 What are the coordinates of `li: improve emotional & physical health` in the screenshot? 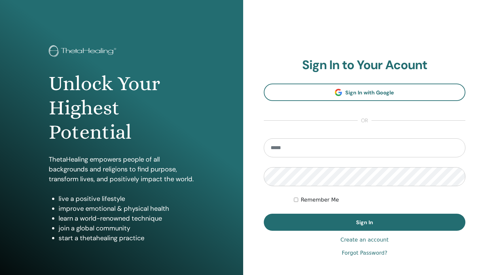 It's located at (126, 208).